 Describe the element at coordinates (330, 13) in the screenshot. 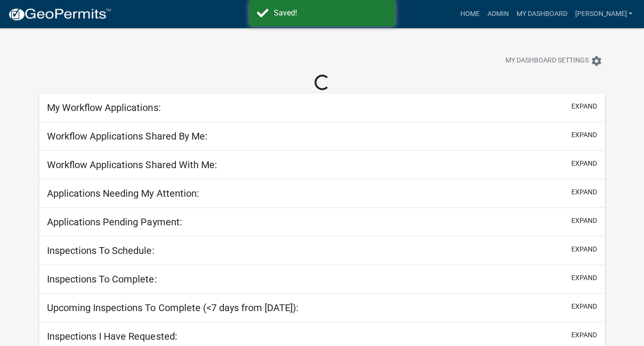

I see `div: Saved!` at that location.